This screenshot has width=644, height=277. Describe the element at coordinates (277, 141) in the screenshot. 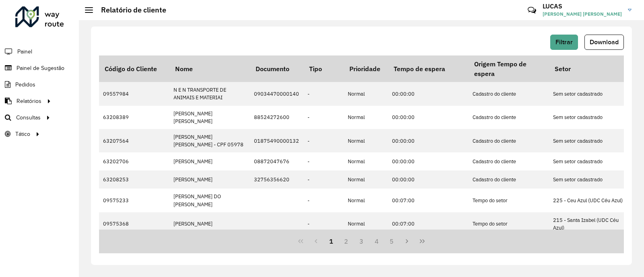

I see `td: 01875490000132` at that location.